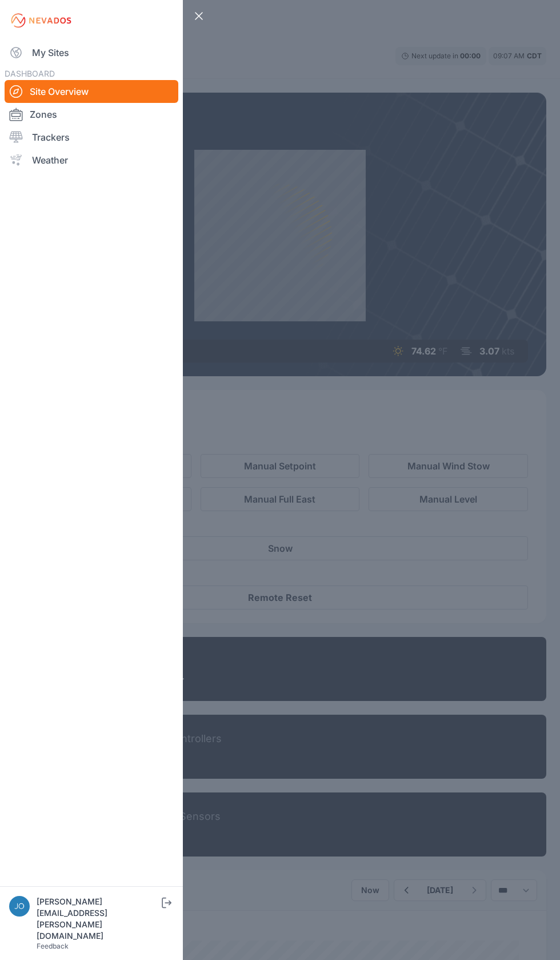 This screenshot has width=560, height=960. I want to click on img: joe.mikula@nevados.solar, so click(19, 907).